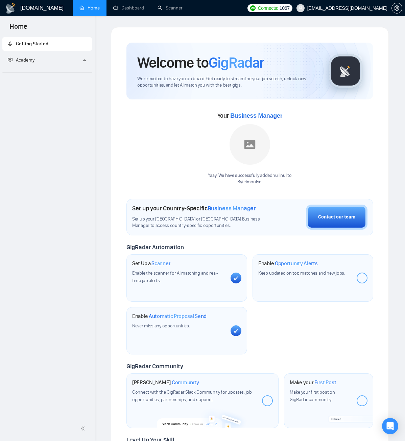  I want to click on span: Keep updated on top matches and new jobs., so click(301, 273).